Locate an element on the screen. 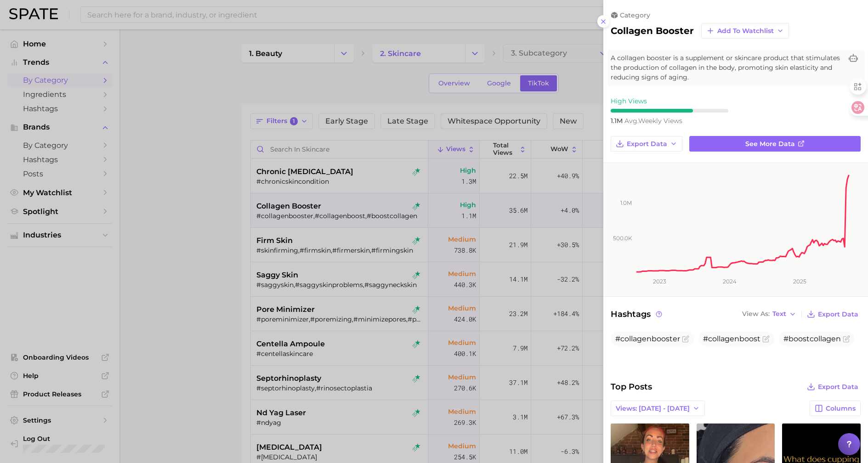  tspan: 2024 is located at coordinates (730, 281).